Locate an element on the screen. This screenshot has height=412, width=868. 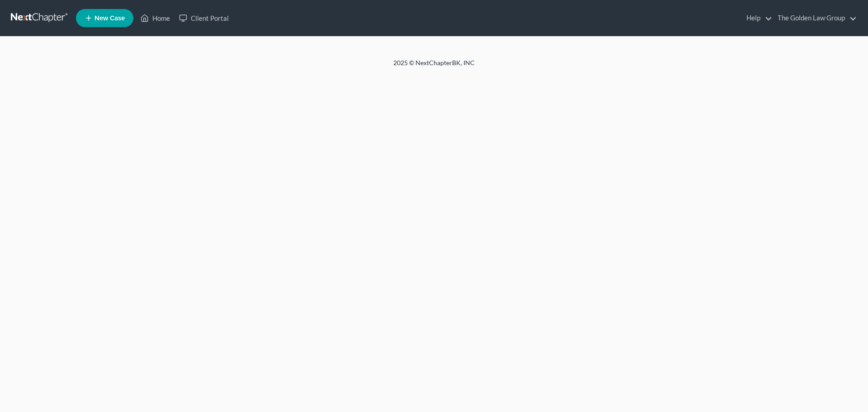
a: Client Portal is located at coordinates (204, 18).